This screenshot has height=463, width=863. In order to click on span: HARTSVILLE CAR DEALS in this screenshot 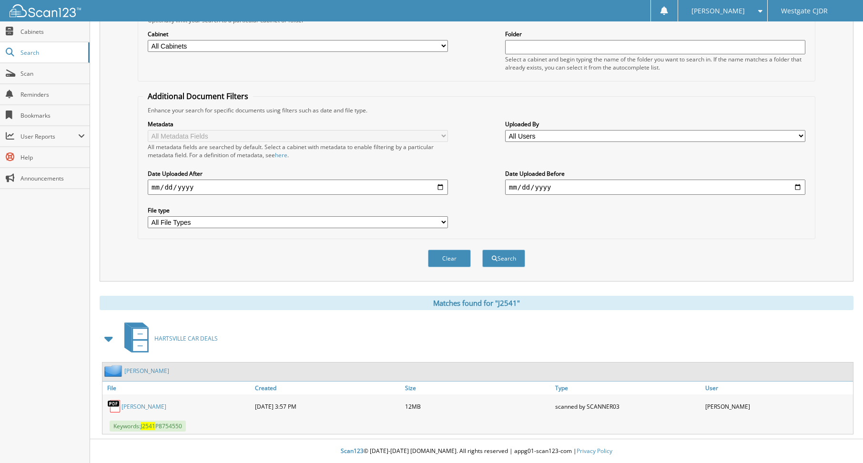, I will do `click(186, 338)`.